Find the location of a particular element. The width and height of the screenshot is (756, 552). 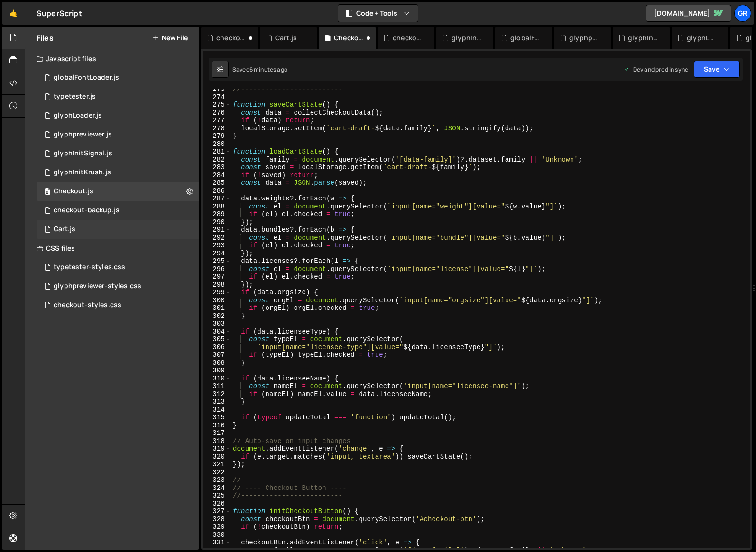

div: 296 is located at coordinates (217, 269).